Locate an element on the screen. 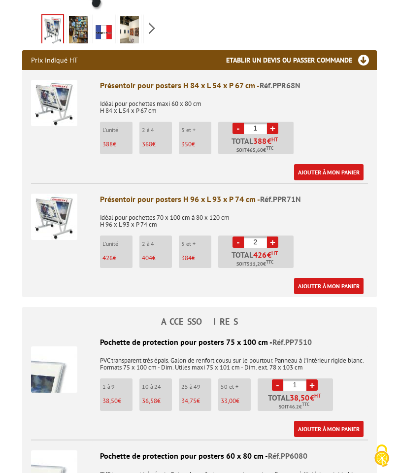  span: Réf.PP6080 is located at coordinates (288, 456).